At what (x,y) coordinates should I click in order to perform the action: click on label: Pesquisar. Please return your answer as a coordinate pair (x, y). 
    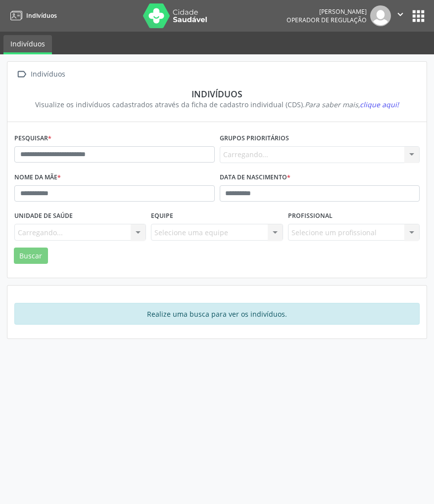
    Looking at the image, I should click on (32, 138).